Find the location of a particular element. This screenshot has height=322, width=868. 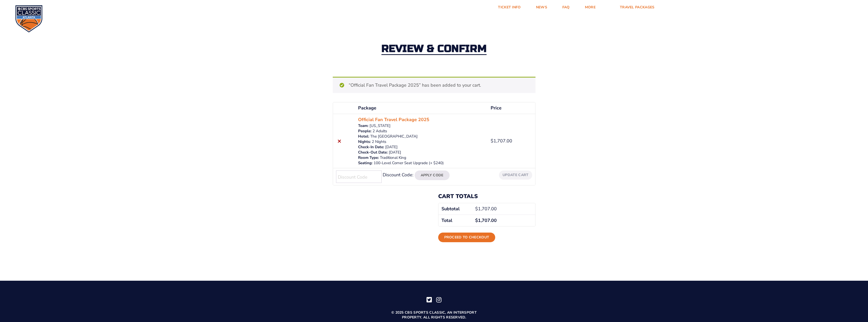

a: Proceed to checkout is located at coordinates (467, 238).